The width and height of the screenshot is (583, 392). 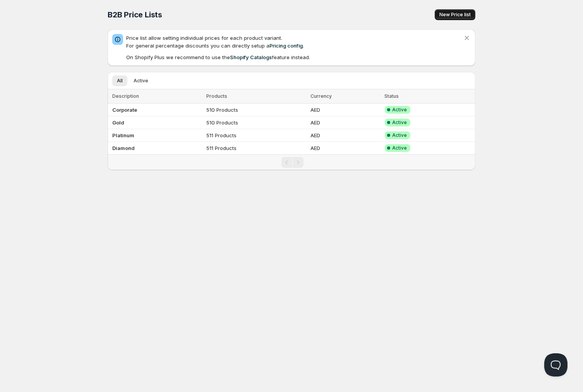 What do you see at coordinates (217, 96) in the screenshot?
I see `span: Products` at bounding box center [217, 96].